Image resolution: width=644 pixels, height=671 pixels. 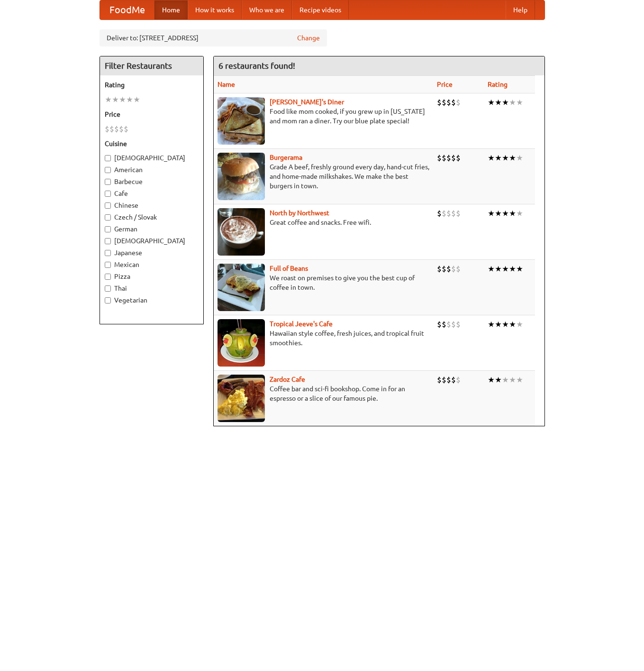 I want to click on input: Thai, so click(x=108, y=288).